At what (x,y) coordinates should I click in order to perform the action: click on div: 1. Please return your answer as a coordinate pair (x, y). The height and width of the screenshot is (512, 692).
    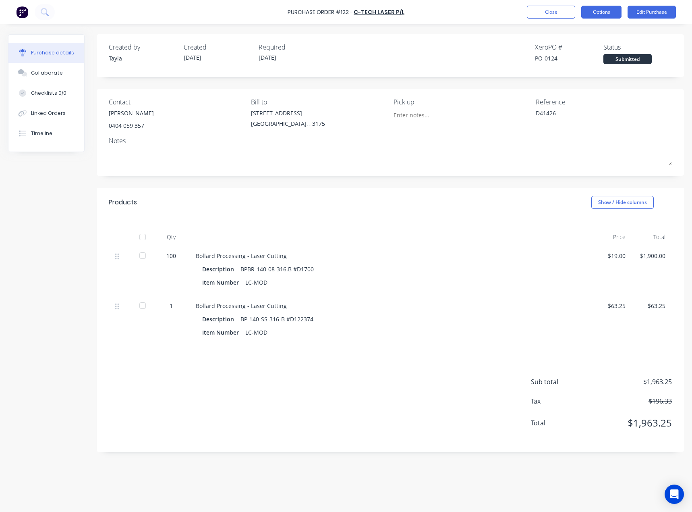
    Looking at the image, I should click on (171, 305).